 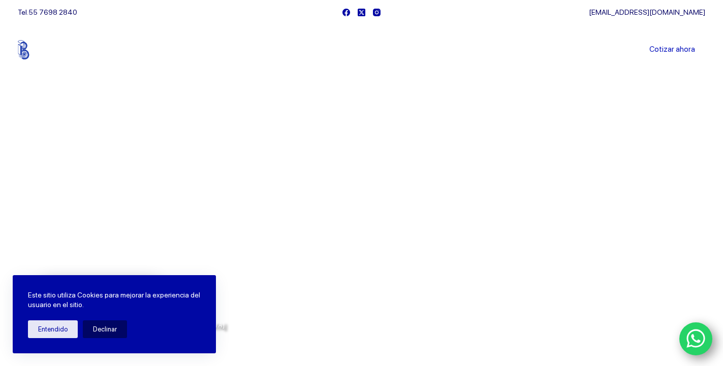 I want to click on span: Bienvenido a Balerytodo®, so click(x=101, y=158).